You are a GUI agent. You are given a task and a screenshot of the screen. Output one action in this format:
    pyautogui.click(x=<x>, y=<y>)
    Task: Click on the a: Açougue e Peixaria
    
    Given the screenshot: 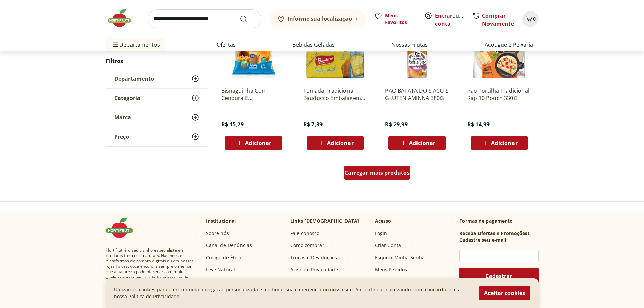 What is the action you would take?
    pyautogui.click(x=509, y=45)
    